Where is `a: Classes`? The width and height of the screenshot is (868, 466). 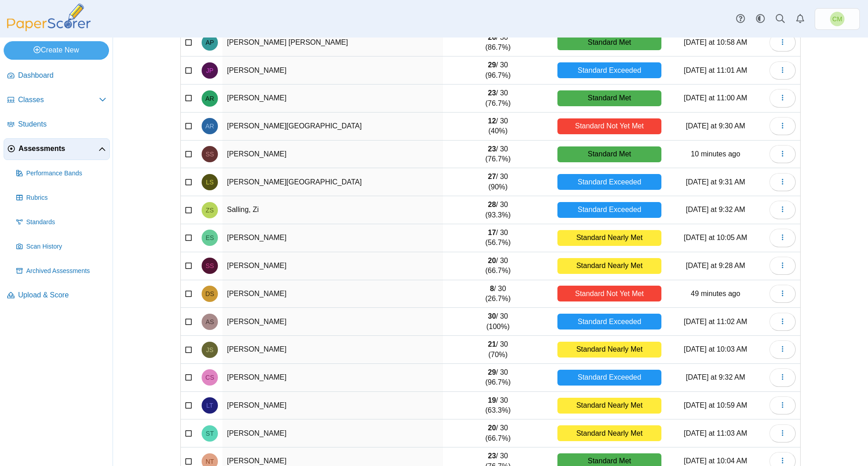
a: Classes is located at coordinates (56, 101).